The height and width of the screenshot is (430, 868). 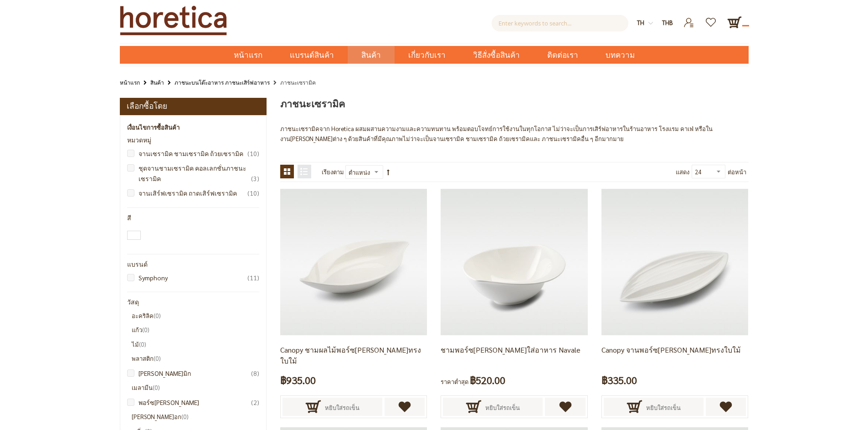 What do you see at coordinates (619, 380) in the screenshot?
I see `span: ฿335.00` at bounding box center [619, 380].